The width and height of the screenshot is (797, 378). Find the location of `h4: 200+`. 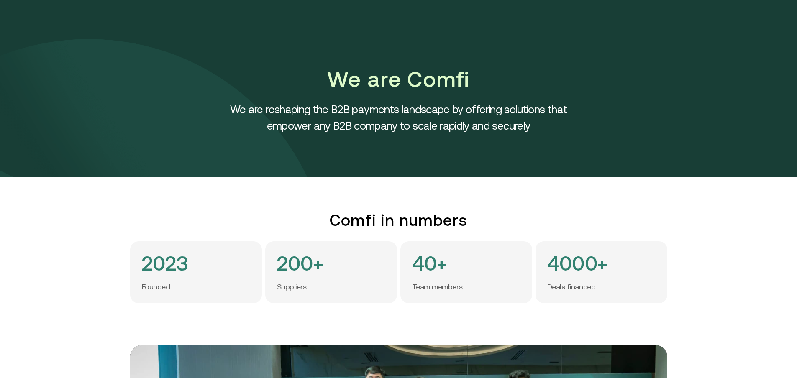

h4: 200+ is located at coordinates (300, 264).